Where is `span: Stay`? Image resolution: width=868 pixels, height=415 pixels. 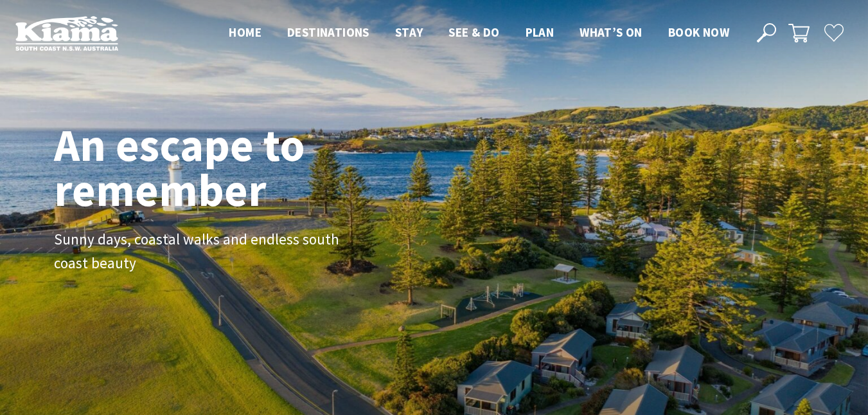
span: Stay is located at coordinates (410, 32).